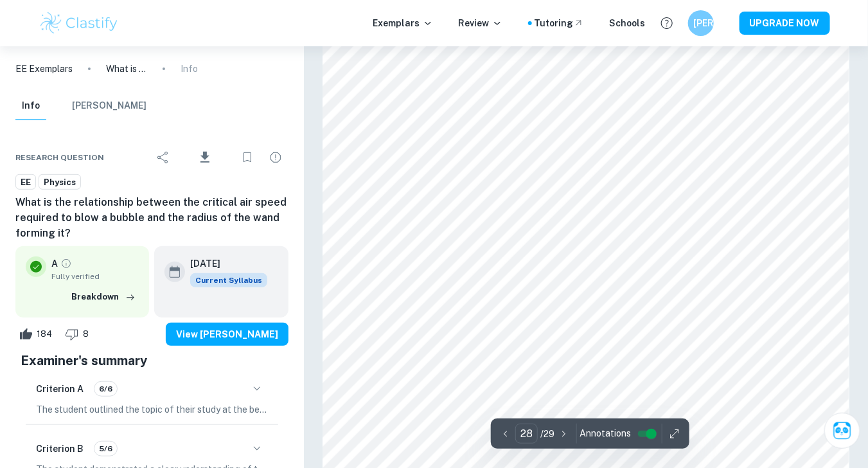  Describe the element at coordinates (189, 69) in the screenshot. I see `p: Info` at that location.